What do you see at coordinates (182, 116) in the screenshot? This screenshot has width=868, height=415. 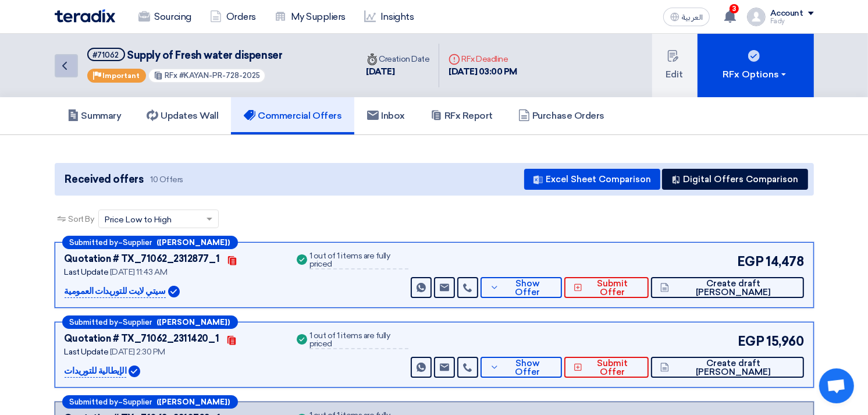 I see `h5: Updates Wall` at bounding box center [182, 116].